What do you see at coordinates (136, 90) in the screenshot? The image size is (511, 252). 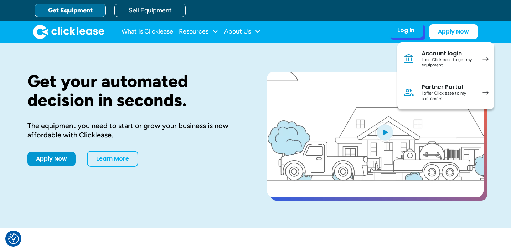 I see `h1: Get your automated decision in seconds.` at bounding box center [136, 90].